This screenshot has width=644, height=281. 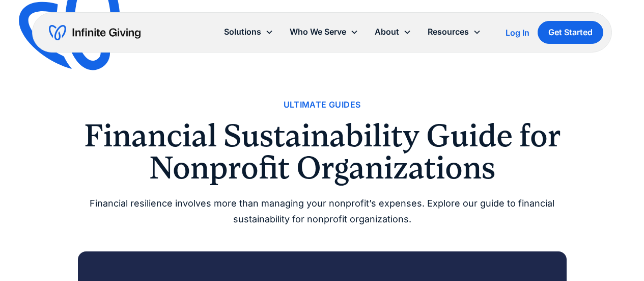 I want to click on div: Ultimate Guides, so click(x=322, y=105).